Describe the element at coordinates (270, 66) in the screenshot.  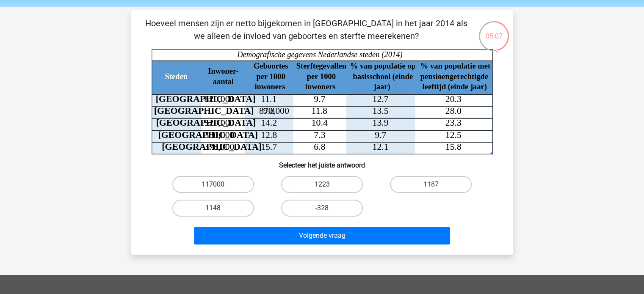
I see `tspan: Geboortes` at that location.